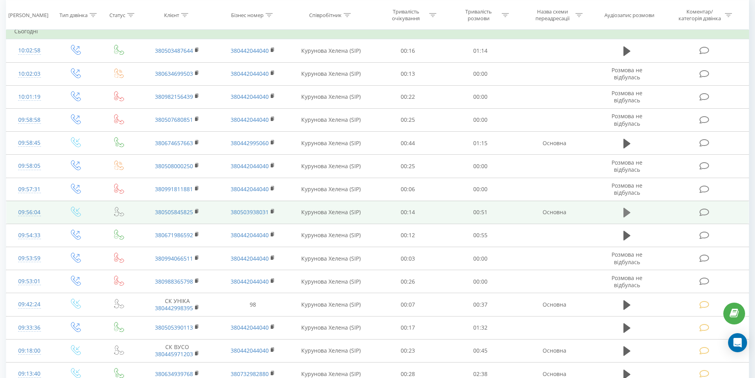 Image resolution: width=755 pixels, height=378 pixels. What do you see at coordinates (29, 258) in the screenshot?
I see `div: 09:53:59` at bounding box center [29, 258].